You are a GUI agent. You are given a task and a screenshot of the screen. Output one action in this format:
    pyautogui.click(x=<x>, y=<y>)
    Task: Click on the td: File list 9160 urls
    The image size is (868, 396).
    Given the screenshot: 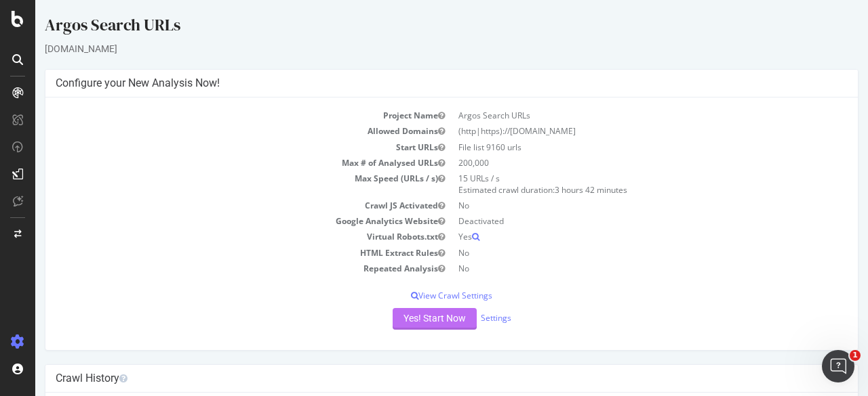 What is the action you would take?
    pyautogui.click(x=614, y=147)
    